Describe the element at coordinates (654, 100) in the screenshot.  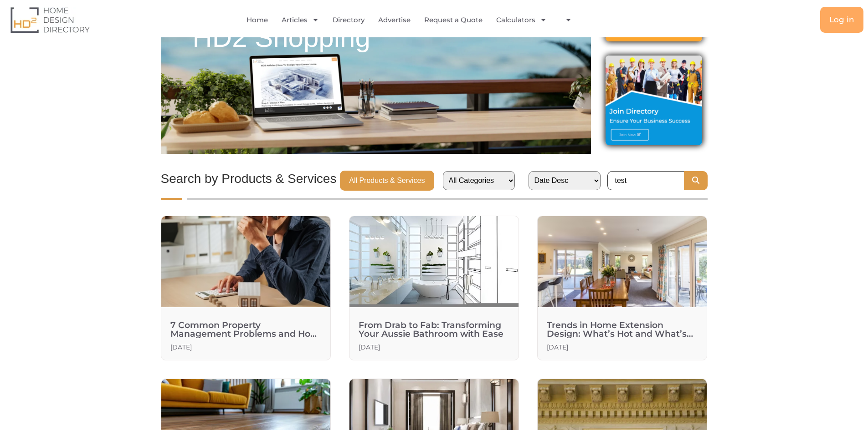
I see `img: directory` at that location.